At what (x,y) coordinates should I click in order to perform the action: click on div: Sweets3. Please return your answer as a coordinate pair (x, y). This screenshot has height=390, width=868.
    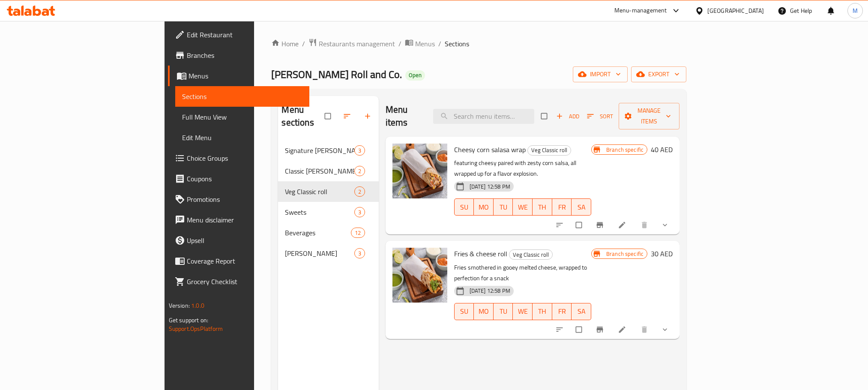
    Looking at the image, I should click on (328, 212).